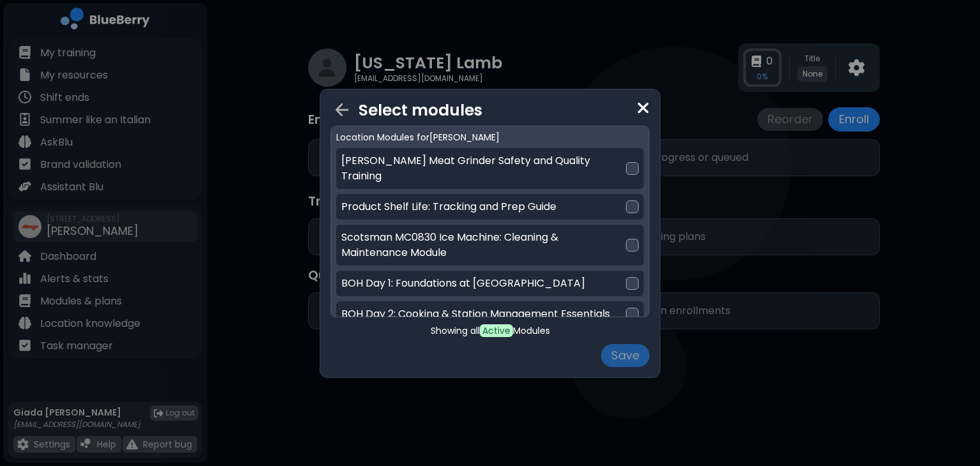 The width and height of the screenshot is (980, 466). Describe the element at coordinates (490, 330) in the screenshot. I see `p: Showing all Modules` at that location.